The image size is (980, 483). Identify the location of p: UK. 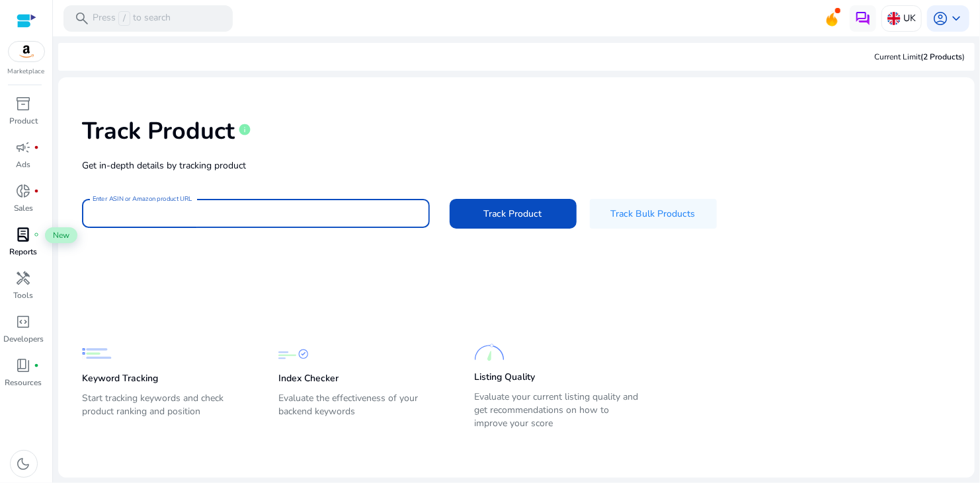
(909, 18).